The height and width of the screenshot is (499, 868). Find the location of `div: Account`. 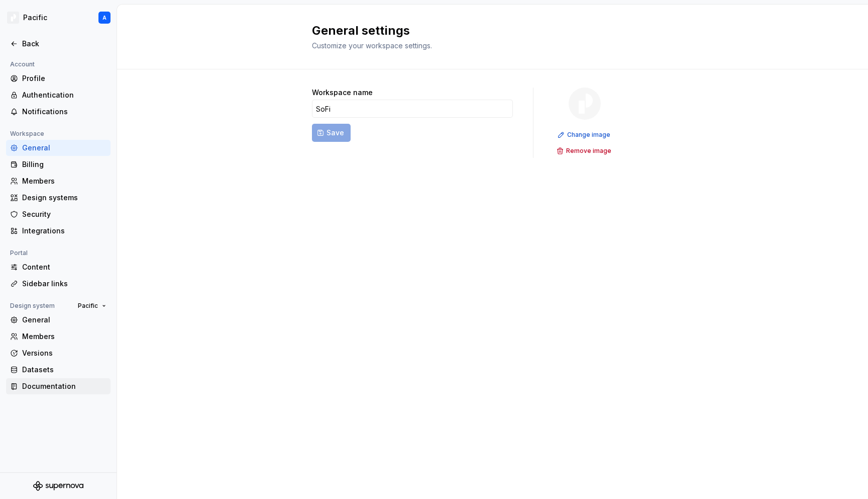

div: Account is located at coordinates (22, 65).